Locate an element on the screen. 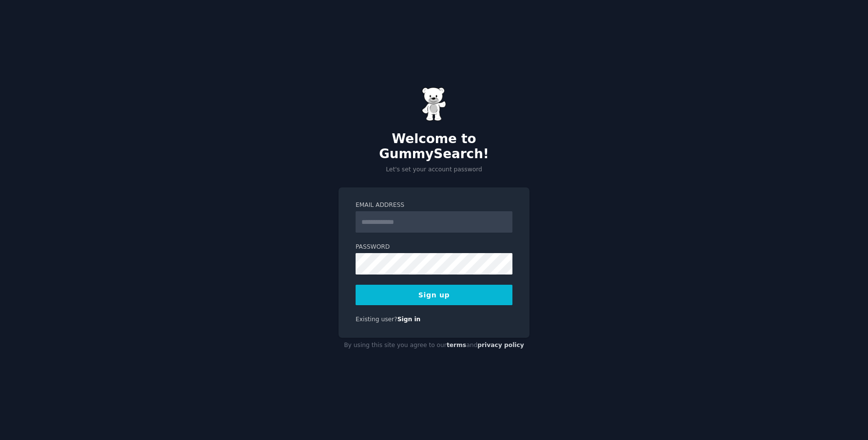  a: privacy policy is located at coordinates (501, 345).